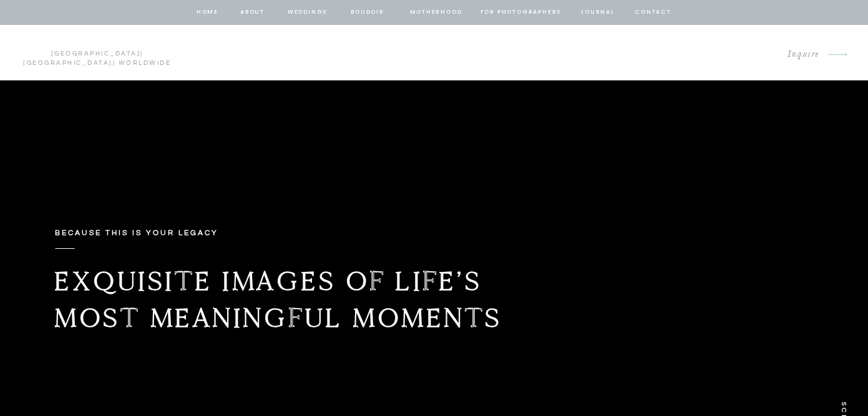 This screenshot has width=868, height=416. What do you see at coordinates (798, 54) in the screenshot?
I see `a: Inquire` at bounding box center [798, 54].